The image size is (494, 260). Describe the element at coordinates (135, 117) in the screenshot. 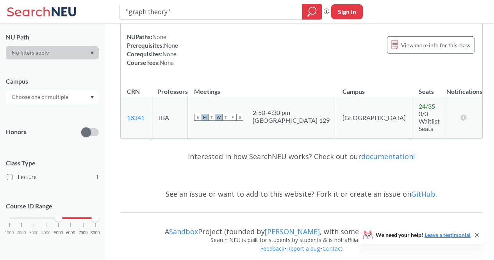

I see `a: 18341` at that location.